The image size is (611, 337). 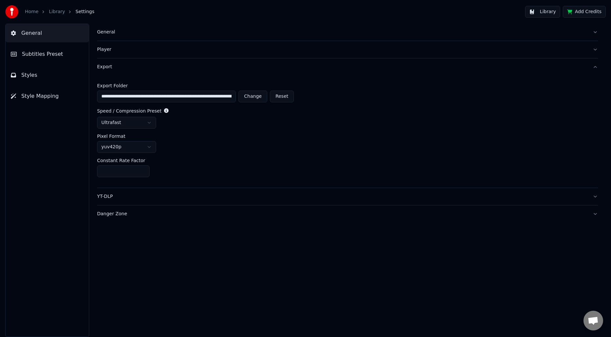 I want to click on button: Styles, so click(x=47, y=75).